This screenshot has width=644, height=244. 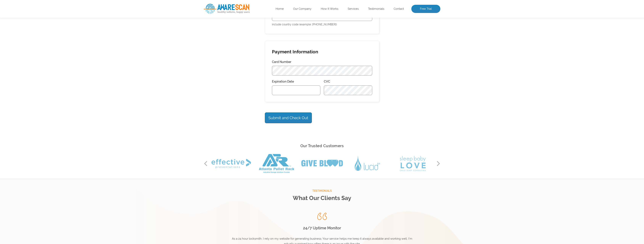 I want to click on img: Sleep Baby Love, so click(x=413, y=163).